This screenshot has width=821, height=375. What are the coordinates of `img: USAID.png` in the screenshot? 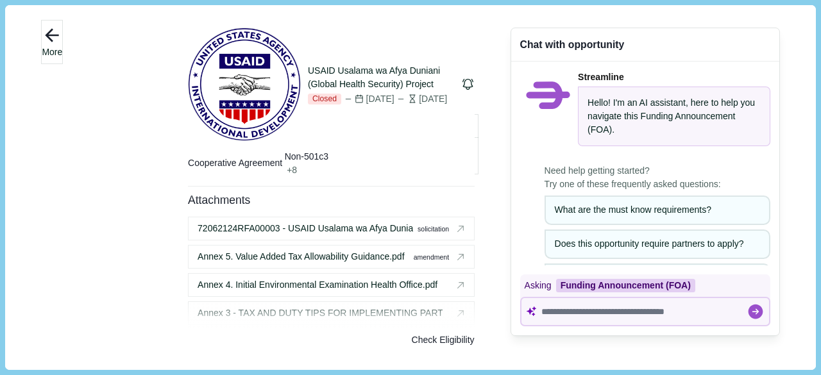 It's located at (244, 84).